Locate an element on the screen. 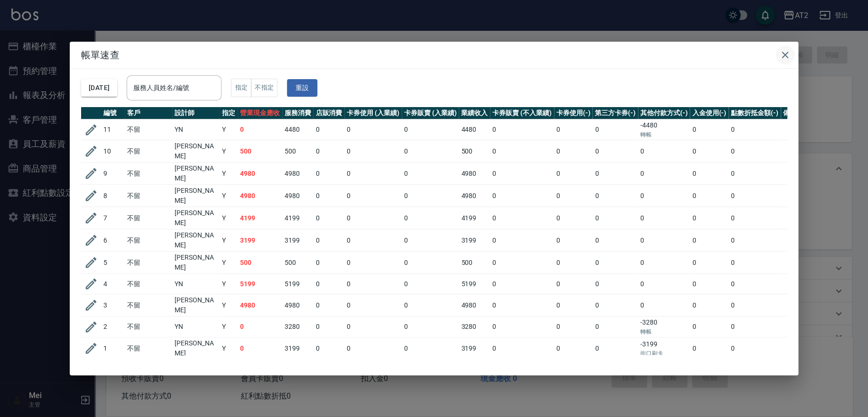 This screenshot has width=868, height=417. p: 街口刷卡 is located at coordinates (664, 353).